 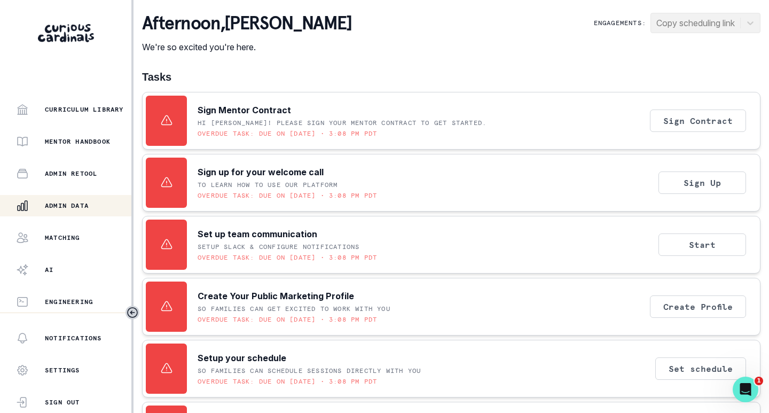 What do you see at coordinates (267, 185) in the screenshot?
I see `p: To learn how to use our platform` at bounding box center [267, 185].